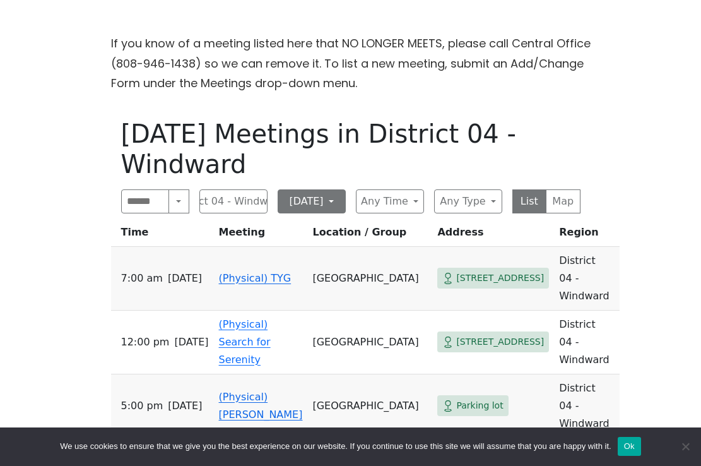  I want to click on th: Location / Group, so click(370, 235).